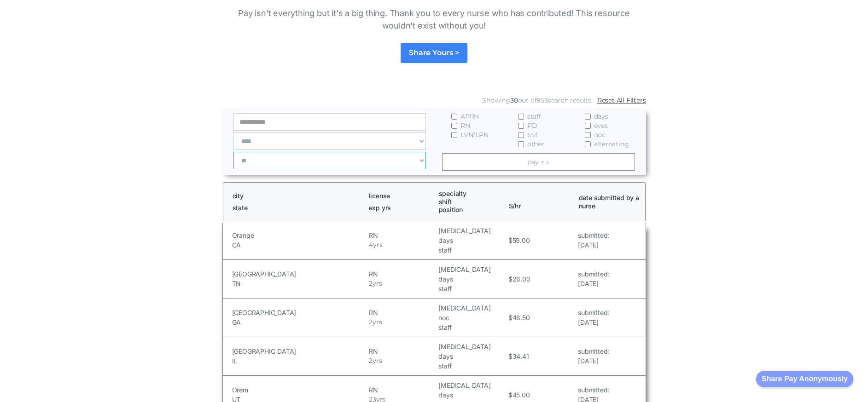 The width and height of the screenshot is (868, 402). I want to click on a: Share Yours >, so click(434, 53).